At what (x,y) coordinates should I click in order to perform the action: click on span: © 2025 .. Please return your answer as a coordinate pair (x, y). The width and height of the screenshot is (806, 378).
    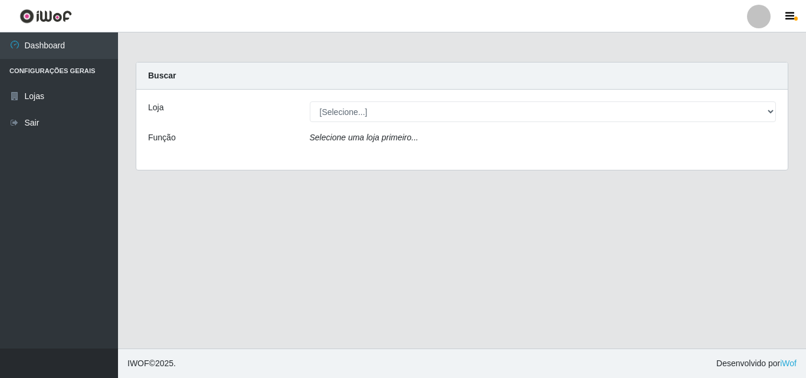
    Looking at the image, I should click on (152, 363).